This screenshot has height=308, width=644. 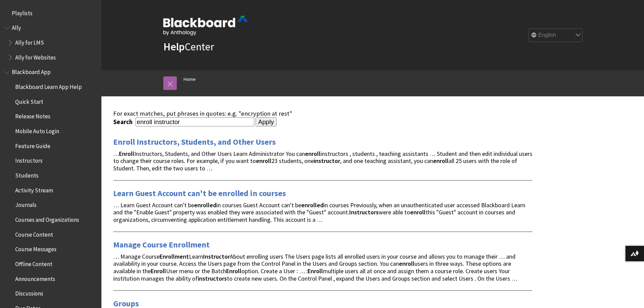 What do you see at coordinates (364, 212) in the screenshot?
I see `strong: Instructors` at bounding box center [364, 212].